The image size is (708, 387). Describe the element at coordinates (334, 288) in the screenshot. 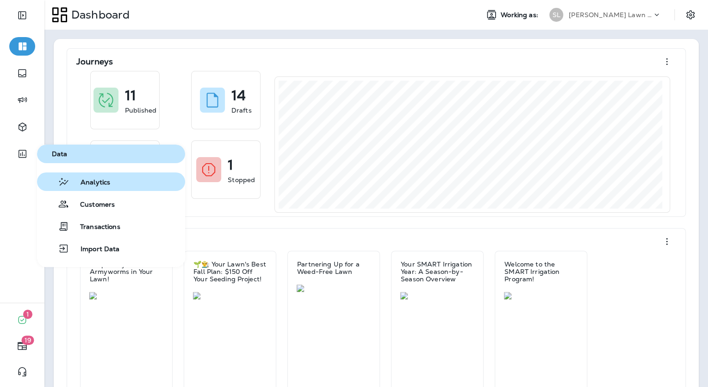

I see `img: 06a9c41b-9423-4027-9045-eb16e192cd43.jpg` at that location.